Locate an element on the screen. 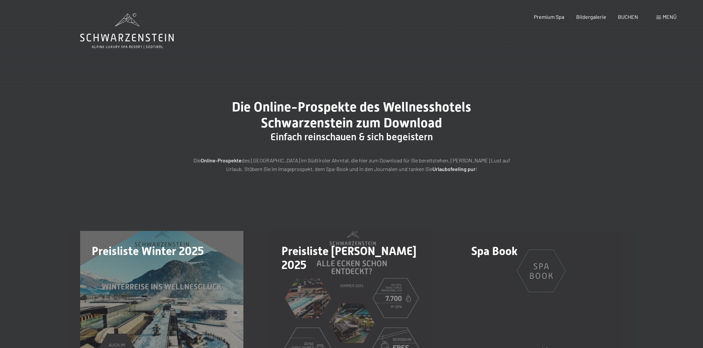 Image resolution: width=703 pixels, height=348 pixels. a: Bildergalerie is located at coordinates (591, 17).